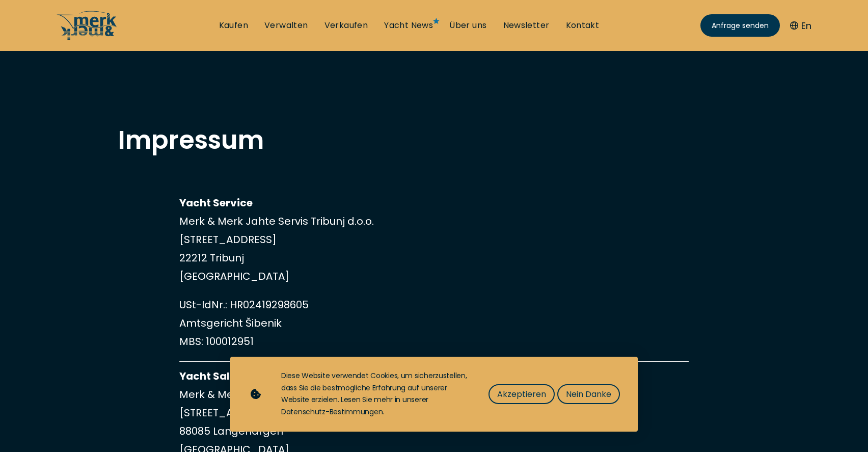 This screenshot has width=868, height=452. Describe the element at coordinates (332, 411) in the screenshot. I see `a: Datenschutz-Bestimmungen` at that location.